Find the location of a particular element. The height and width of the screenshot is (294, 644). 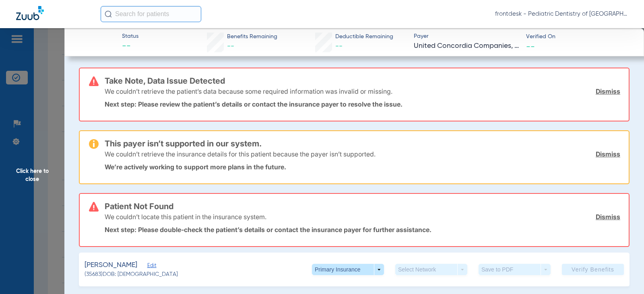

span: Status is located at coordinates (130, 36).